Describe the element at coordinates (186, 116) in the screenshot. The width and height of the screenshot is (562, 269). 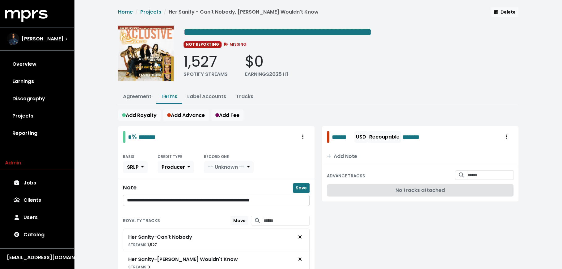
I see `button: Add Advance` at that location.